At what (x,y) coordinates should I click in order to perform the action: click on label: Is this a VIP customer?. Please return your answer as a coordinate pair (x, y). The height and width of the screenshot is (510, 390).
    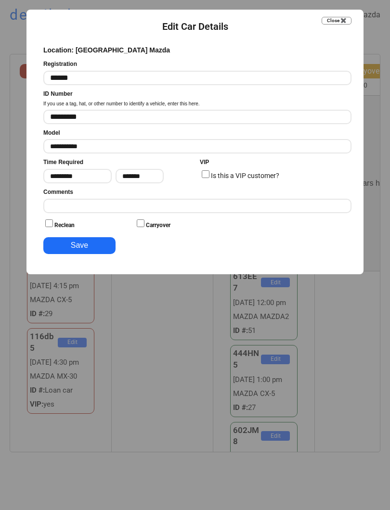
    Looking at the image, I should click on (245, 176).